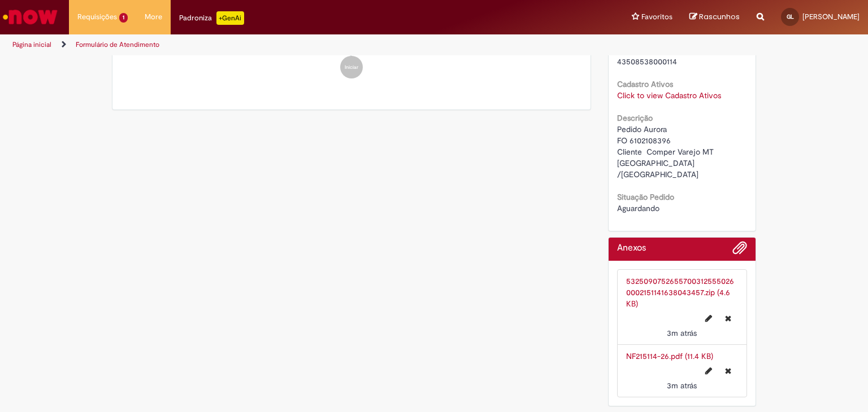 This screenshot has width=868, height=412. I want to click on b: Cadastro Ativos, so click(645, 84).